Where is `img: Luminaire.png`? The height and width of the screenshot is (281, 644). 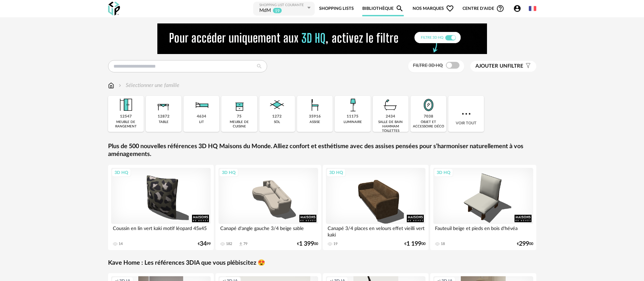 img: Luminaire.png is located at coordinates (353, 105).